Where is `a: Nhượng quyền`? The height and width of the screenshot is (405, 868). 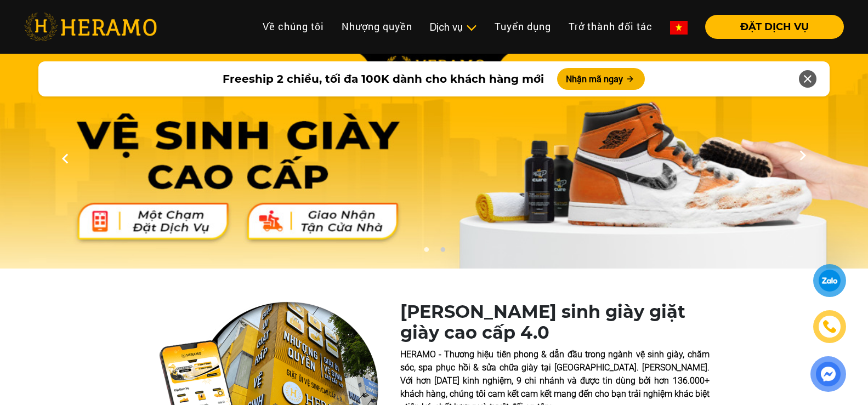 a: Nhượng quyền is located at coordinates (376, 26).